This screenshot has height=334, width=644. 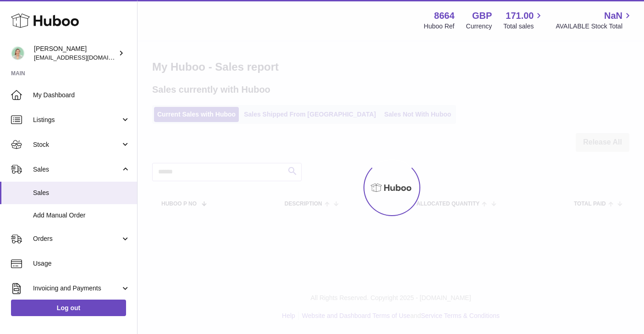 What do you see at coordinates (77, 288) in the screenshot?
I see `span: Invoicing and Payments` at bounding box center [77, 288].